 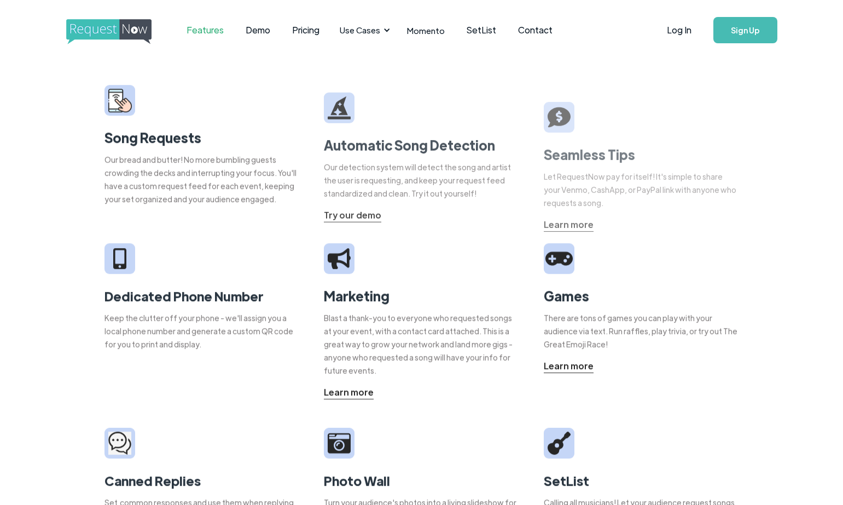 I want to click on strong: Automatic Song Detection, so click(x=409, y=144).